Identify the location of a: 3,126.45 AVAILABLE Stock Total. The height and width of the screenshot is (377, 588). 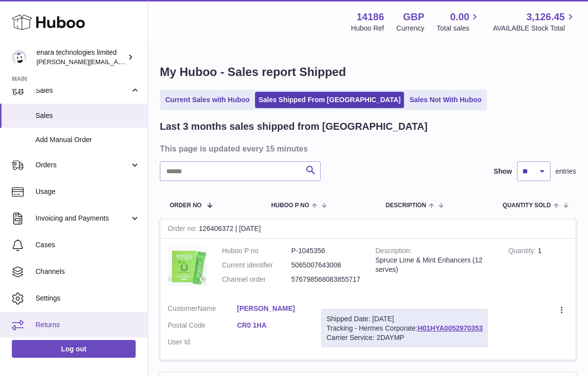
(534, 22).